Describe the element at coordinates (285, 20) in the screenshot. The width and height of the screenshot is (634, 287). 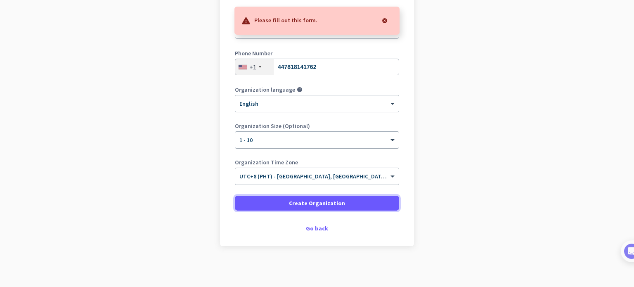
I see `p: Please fill out this form.` at that location.